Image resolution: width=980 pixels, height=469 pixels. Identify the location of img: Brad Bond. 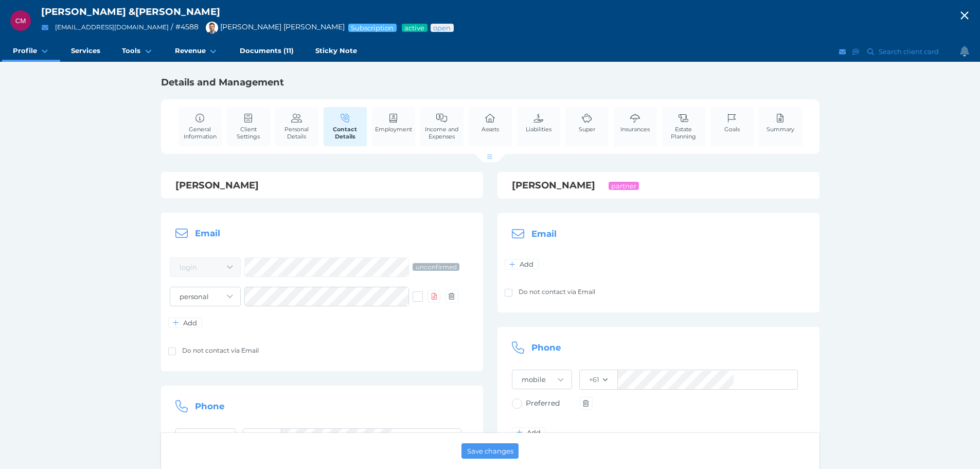
(212, 28).